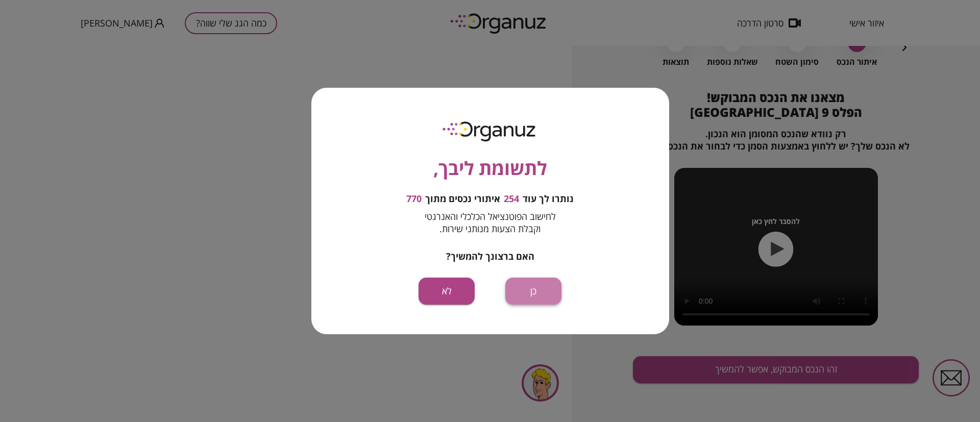 This screenshot has height=422, width=980. Describe the element at coordinates (414, 199) in the screenshot. I see `span: 770` at that location.